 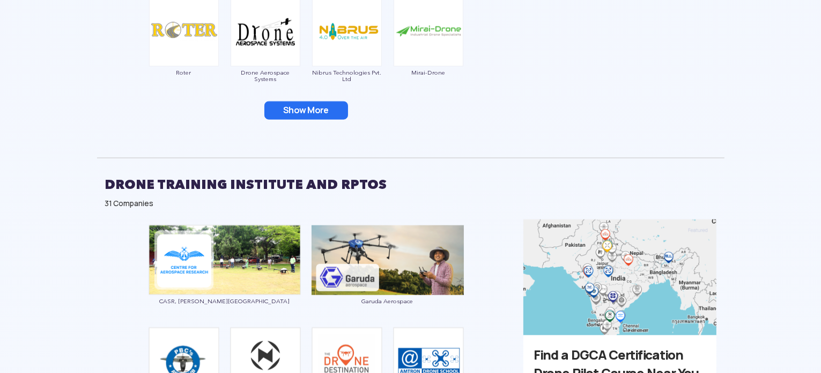 I want to click on img: ic_annauniversity_block.png, so click(x=225, y=259).